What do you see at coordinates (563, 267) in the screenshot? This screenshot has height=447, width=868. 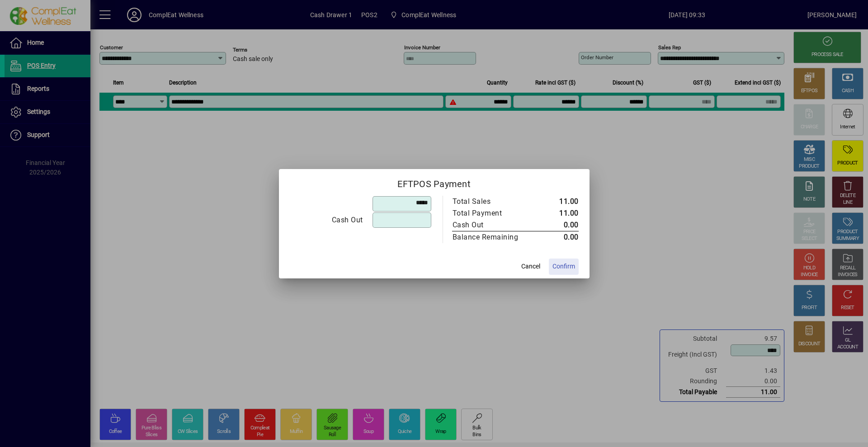 I see `button: Confirm` at bounding box center [563, 267].